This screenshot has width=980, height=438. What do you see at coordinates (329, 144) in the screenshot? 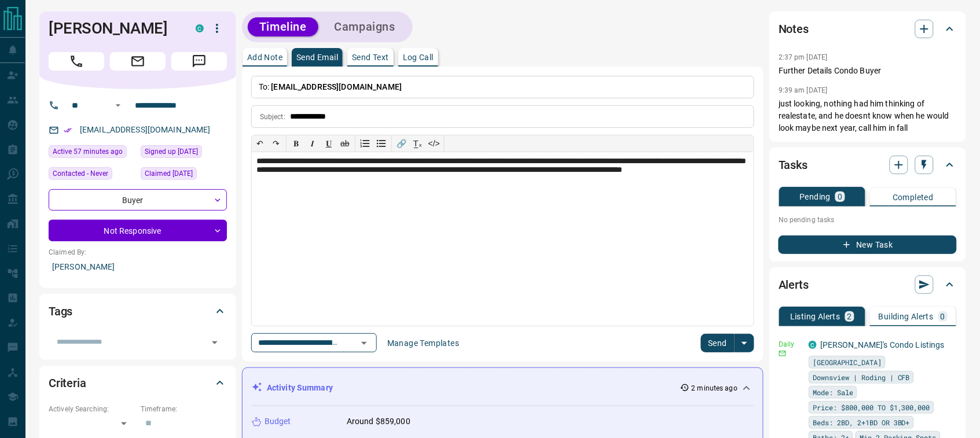
I see `span: 𝐔` at bounding box center [329, 144].